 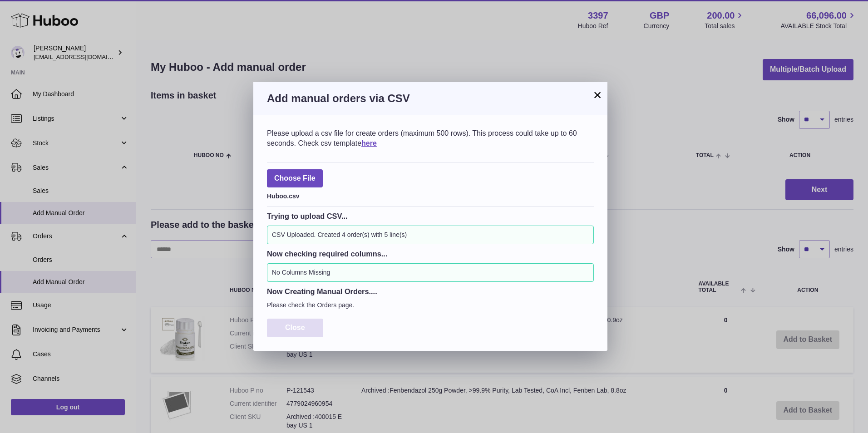 I want to click on h3: Trying to upload CSV..., so click(x=430, y=216).